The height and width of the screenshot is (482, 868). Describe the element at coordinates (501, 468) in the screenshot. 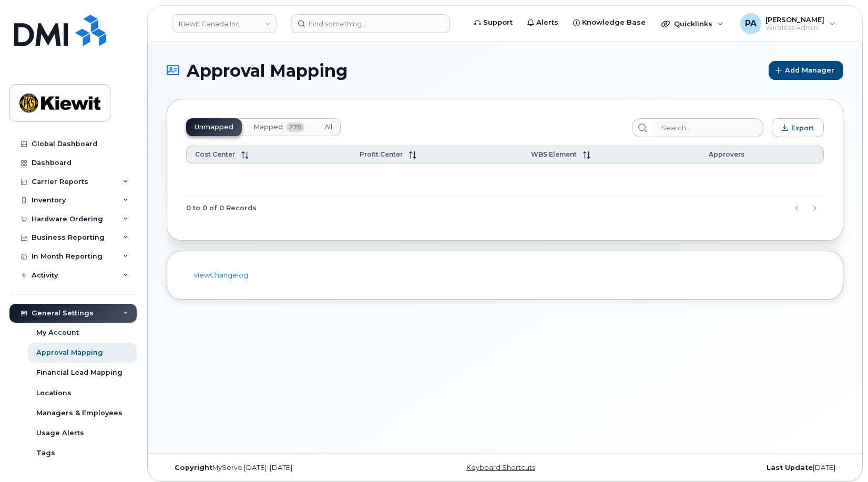

I see `a: Keyboard Shortcuts` at that location.